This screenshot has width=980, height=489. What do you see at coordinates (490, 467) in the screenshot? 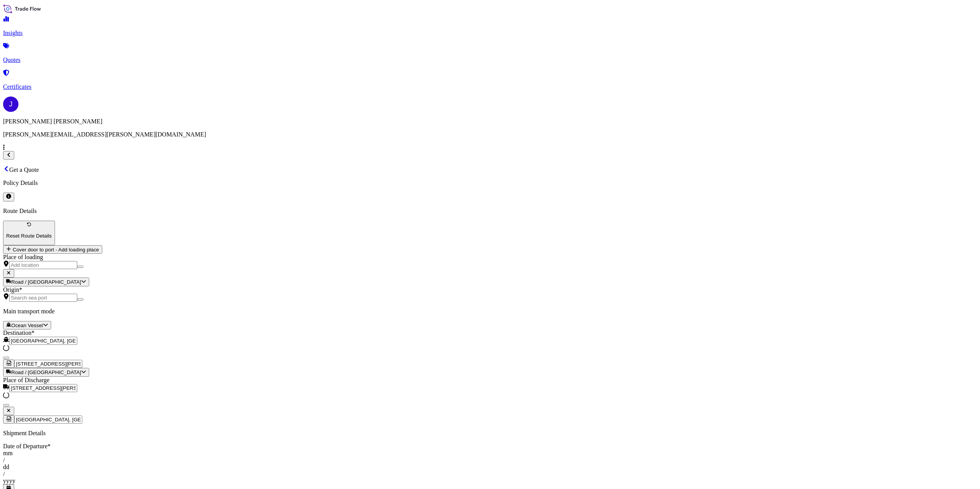
I see `div: day,` at bounding box center [490, 467].